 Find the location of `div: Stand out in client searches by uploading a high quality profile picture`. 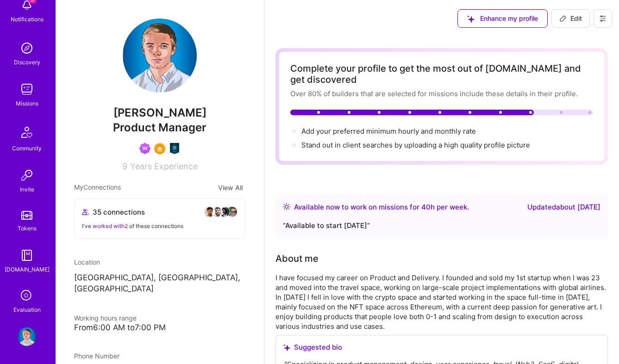

div: Stand out in client searches by uploading a high quality profile picture is located at coordinates (416, 145).